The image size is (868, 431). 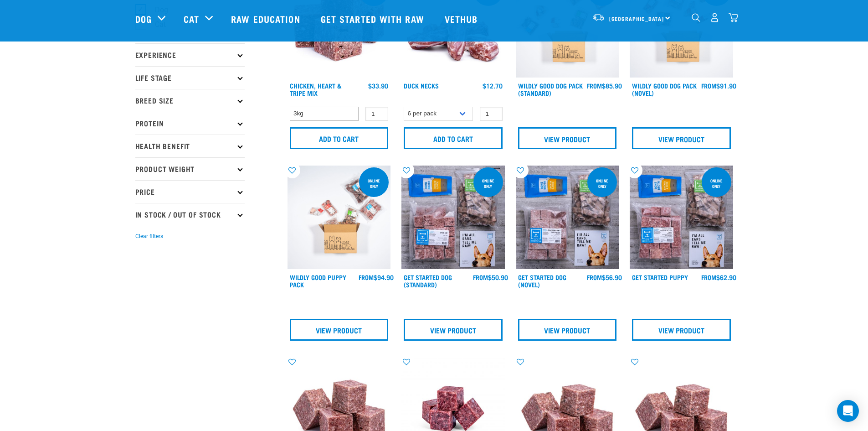 I want to click on img: user.png, so click(x=714, y=17).